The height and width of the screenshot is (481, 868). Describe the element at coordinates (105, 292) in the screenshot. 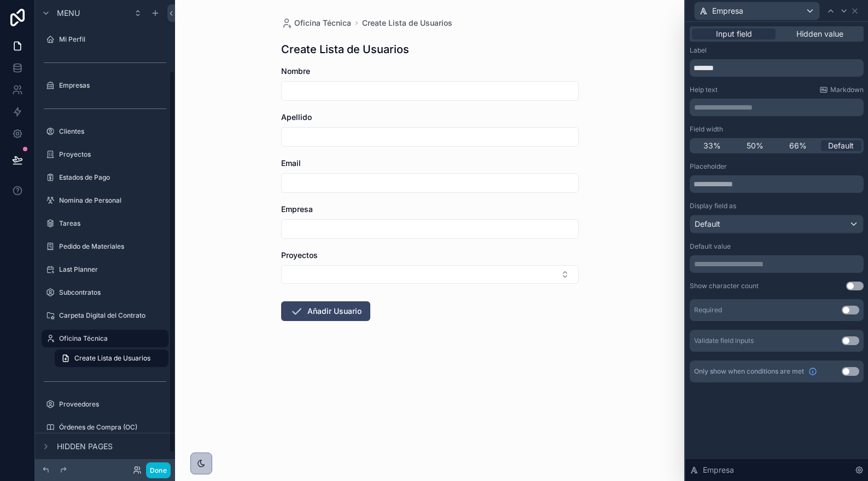

I see `a: Subcontratos` at that location.